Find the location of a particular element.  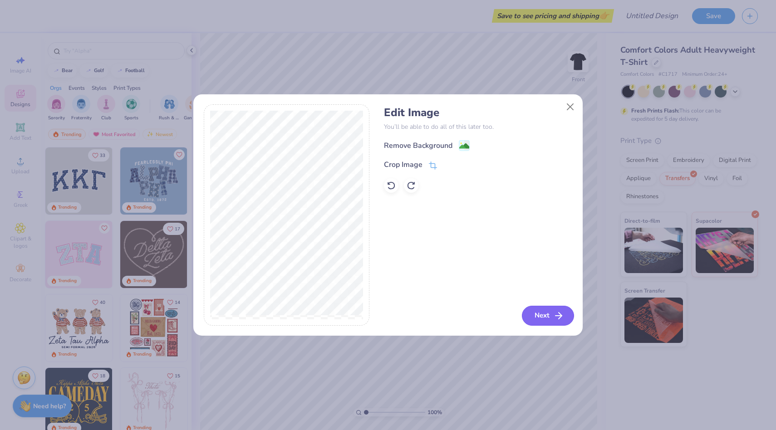

button: Close is located at coordinates (570, 107).